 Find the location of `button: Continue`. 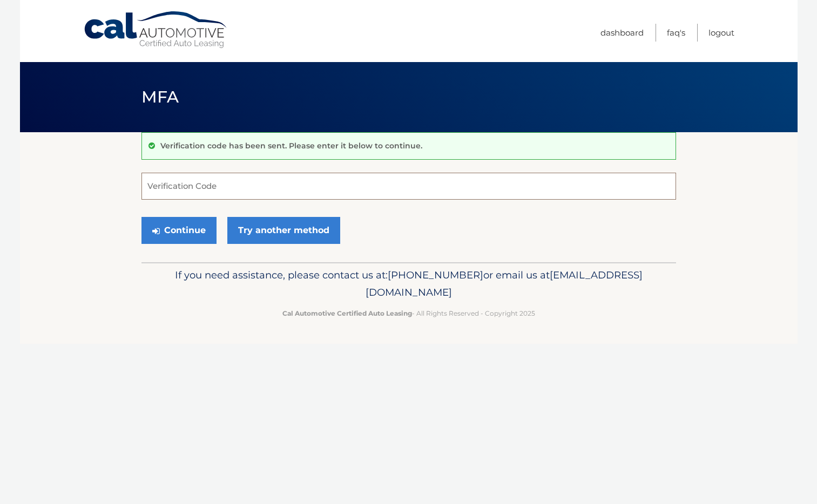

button: Continue is located at coordinates (179, 230).